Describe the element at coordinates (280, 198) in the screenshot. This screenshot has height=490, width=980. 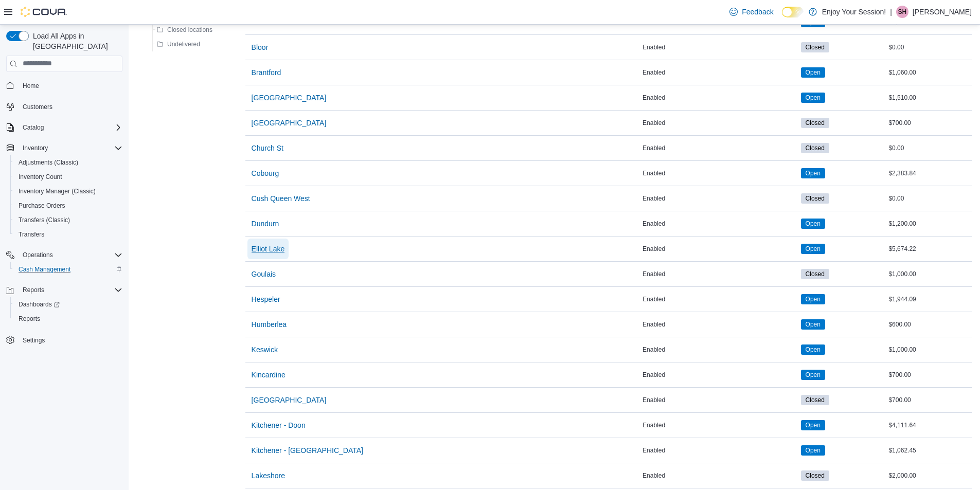
I see `span: Cush Queen West` at that location.